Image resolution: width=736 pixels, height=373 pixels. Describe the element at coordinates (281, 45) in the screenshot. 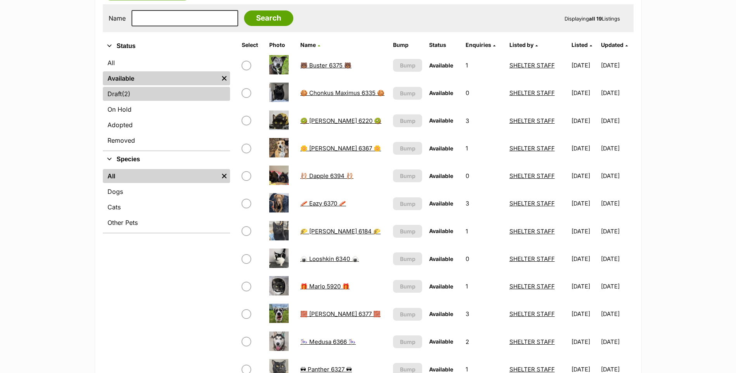

I see `th: Photo` at that location.